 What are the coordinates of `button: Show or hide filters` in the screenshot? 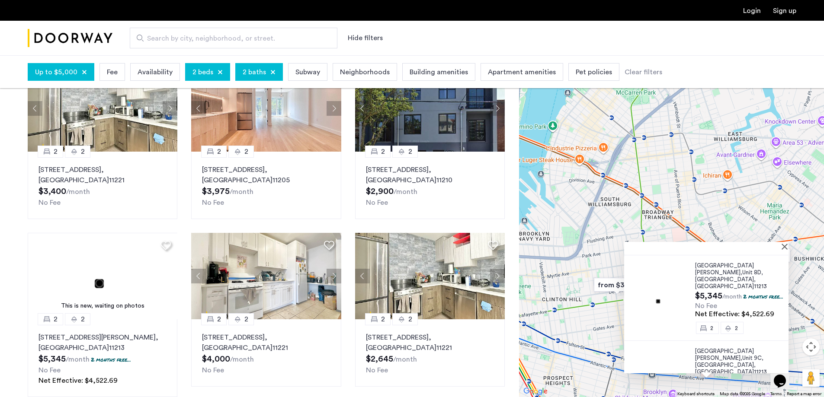 It's located at (365, 38).